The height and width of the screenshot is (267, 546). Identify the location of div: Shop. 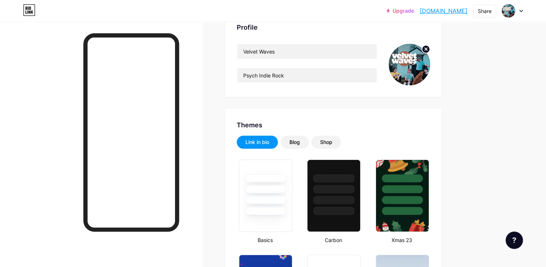
(327, 142).